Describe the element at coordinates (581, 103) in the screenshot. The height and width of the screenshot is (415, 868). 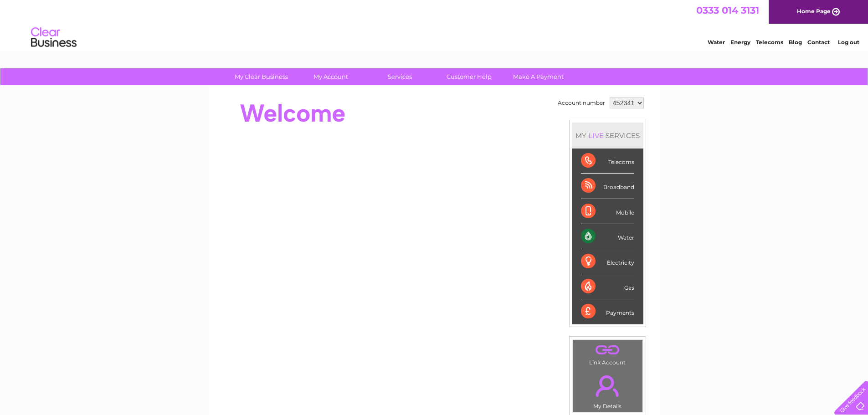
I see `td: Account number` at that location.